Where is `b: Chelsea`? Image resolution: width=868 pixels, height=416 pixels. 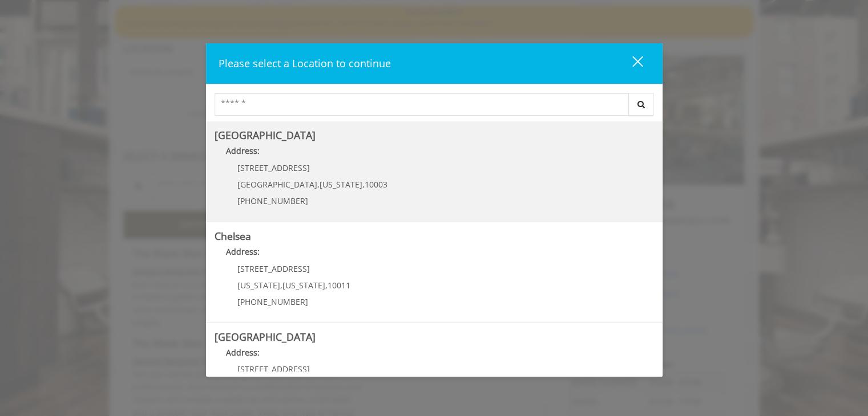 b: Chelsea is located at coordinates (233, 236).